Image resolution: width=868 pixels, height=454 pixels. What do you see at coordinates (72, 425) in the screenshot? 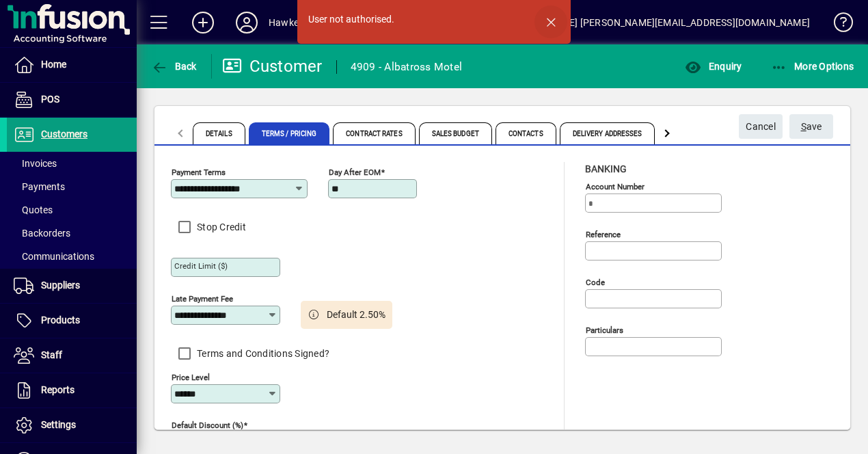
I see `a: Settings` at bounding box center [72, 425].